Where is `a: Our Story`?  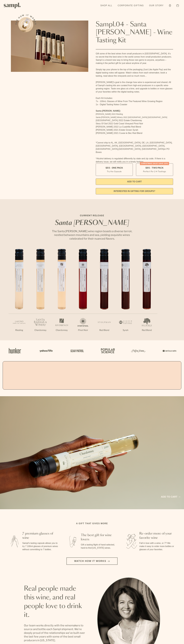
a: Our Story is located at coordinates (156, 6).